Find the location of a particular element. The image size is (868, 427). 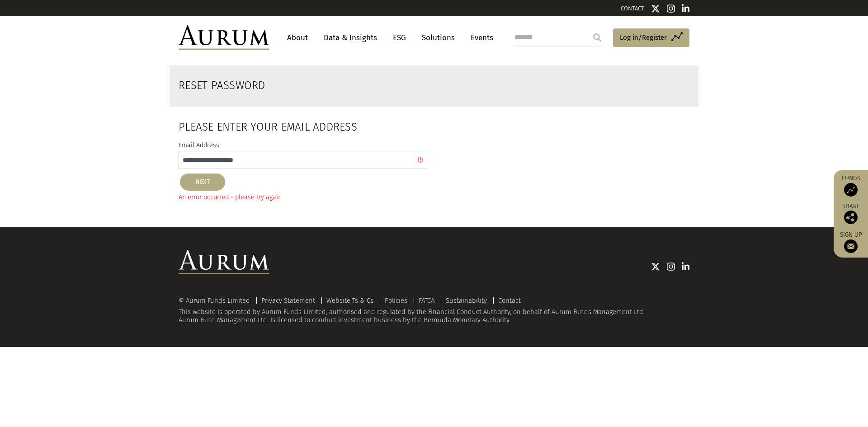

div: Share is located at coordinates (851, 214).